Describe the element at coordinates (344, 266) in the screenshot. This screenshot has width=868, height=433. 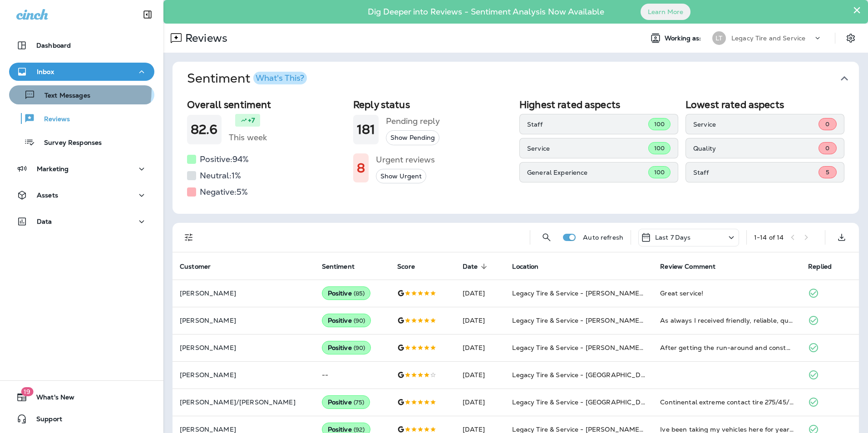
I see `span: Sentiment` at that location.